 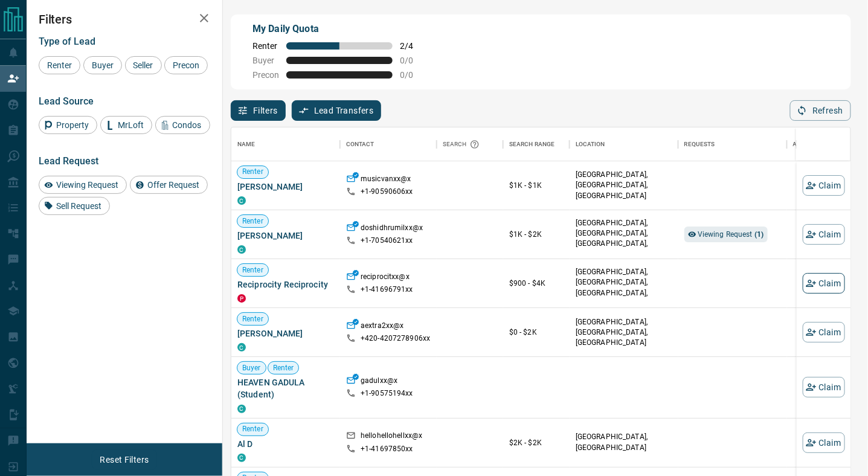 What do you see at coordinates (67, 125) in the screenshot?
I see `div: Property` at bounding box center [67, 125].